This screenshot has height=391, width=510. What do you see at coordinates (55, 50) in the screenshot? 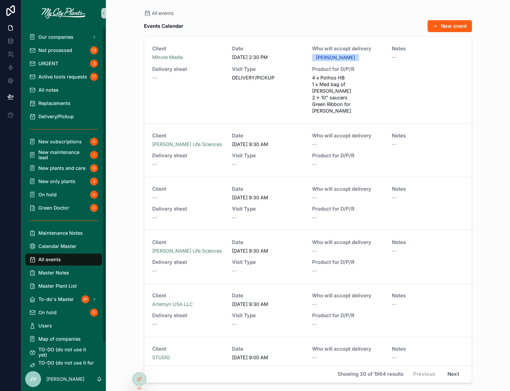
I see `span: Not processed` at bounding box center [55, 50].